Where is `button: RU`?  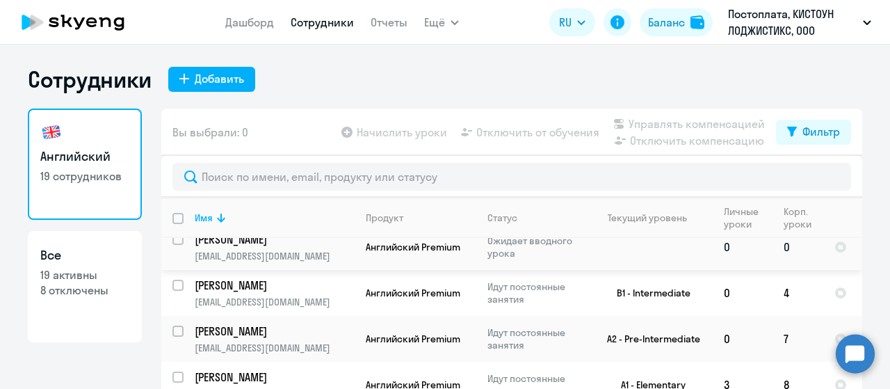 button: RU is located at coordinates (572, 22).